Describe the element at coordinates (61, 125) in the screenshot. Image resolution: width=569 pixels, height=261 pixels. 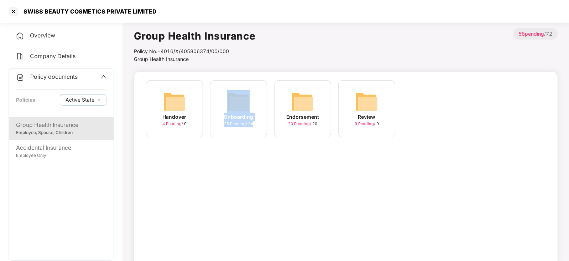
I see `div: Group Health Insurance` at that location.